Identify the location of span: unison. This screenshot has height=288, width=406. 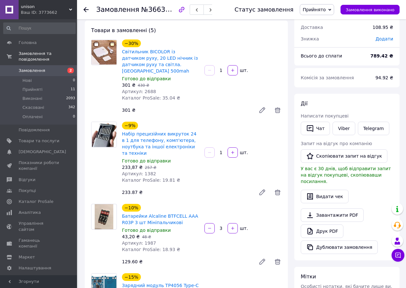
(45, 7).